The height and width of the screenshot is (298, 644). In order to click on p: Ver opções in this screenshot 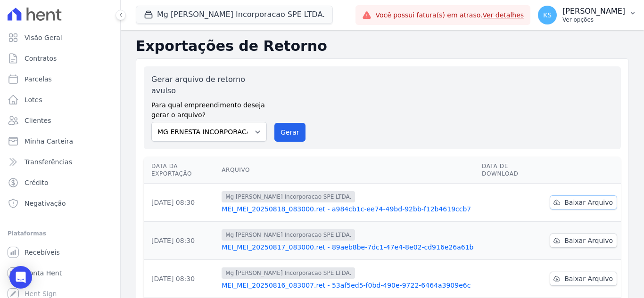, I will do `click(593, 20)`.